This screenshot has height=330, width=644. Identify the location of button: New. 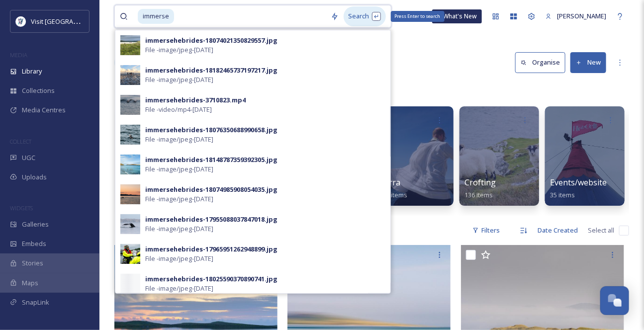
(588, 62).